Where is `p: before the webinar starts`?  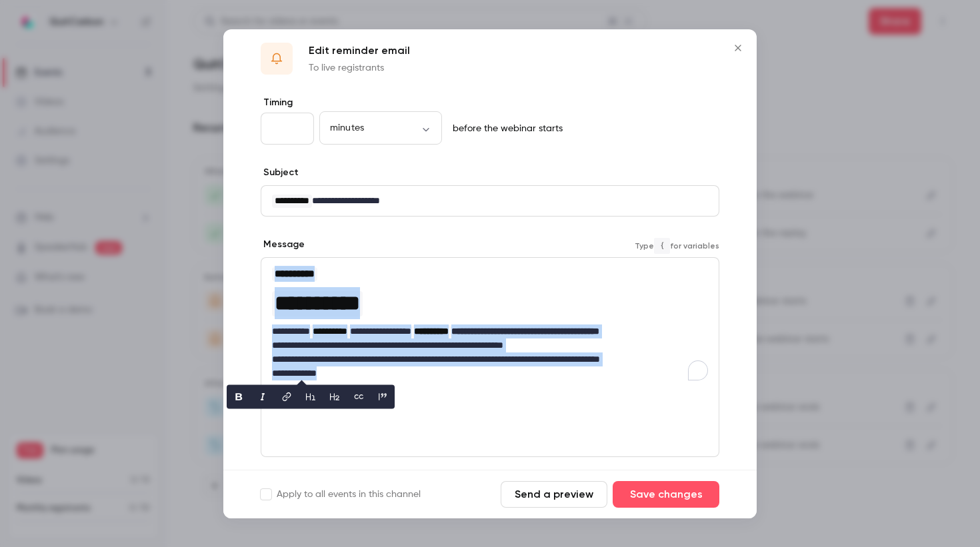
p: before the webinar starts is located at coordinates (504, 129).